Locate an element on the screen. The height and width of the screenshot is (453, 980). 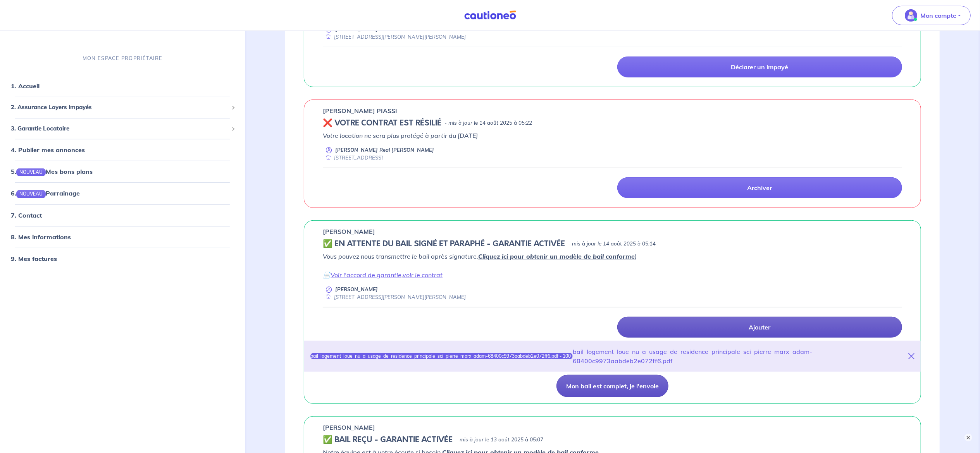
div: 9. Mes factures is located at coordinates (122, 258).